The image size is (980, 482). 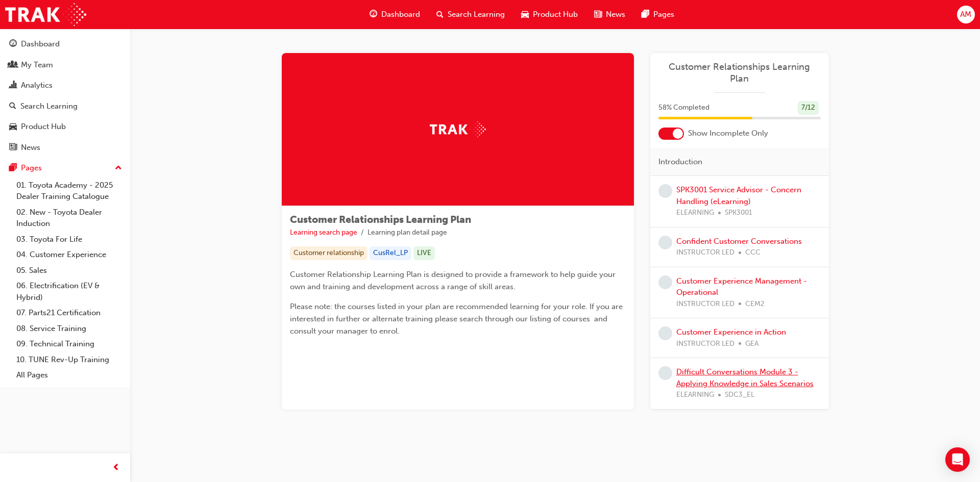 I want to click on a: All Pages, so click(x=69, y=375).